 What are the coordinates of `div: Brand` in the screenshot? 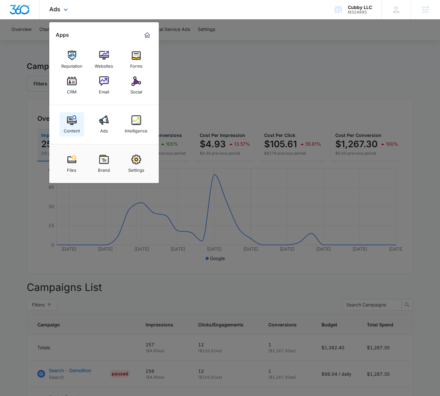 It's located at (104, 168).